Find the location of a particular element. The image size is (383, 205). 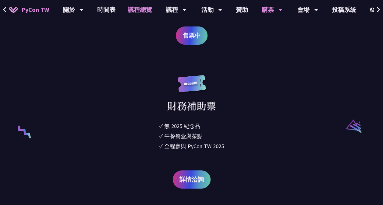

div: 午餐餐盒與茶點 is located at coordinates (183, 136).